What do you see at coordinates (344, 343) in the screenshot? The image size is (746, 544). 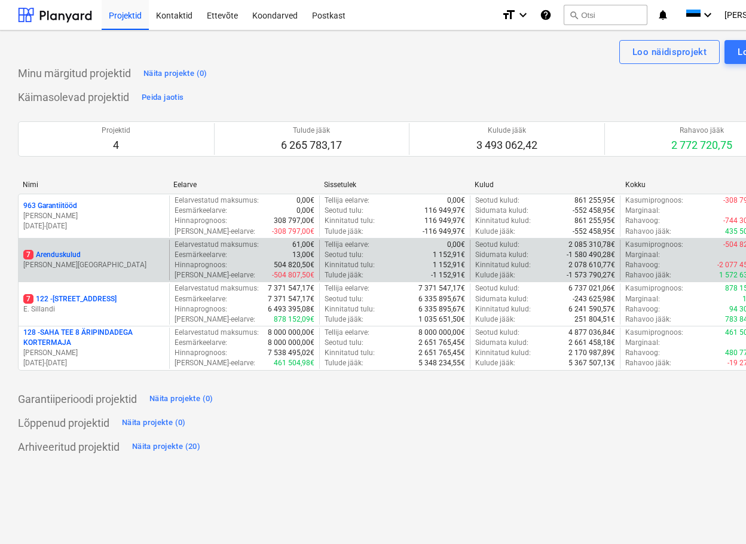 I see `p: Seotud tulu :` at bounding box center [344, 343].